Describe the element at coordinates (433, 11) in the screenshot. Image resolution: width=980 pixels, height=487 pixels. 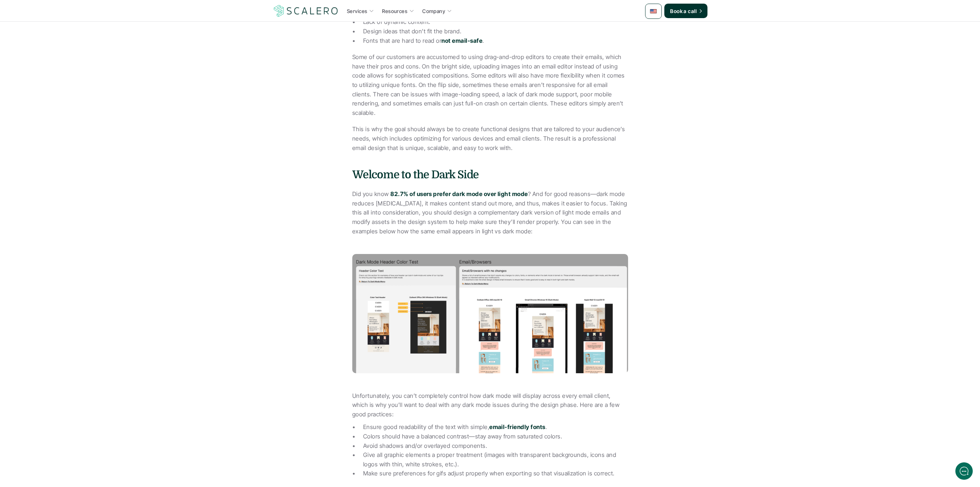
I see `p: Company` at that location.